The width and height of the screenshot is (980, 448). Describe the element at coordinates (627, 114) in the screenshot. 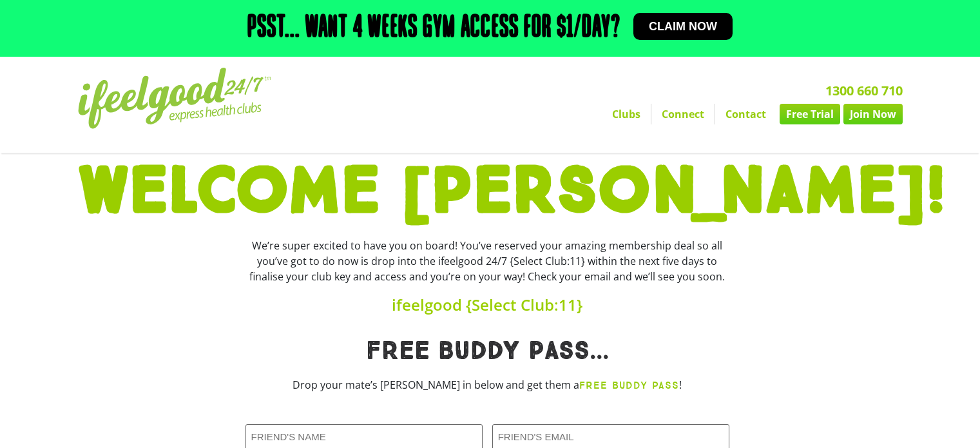

I see `a: Clubs` at that location.